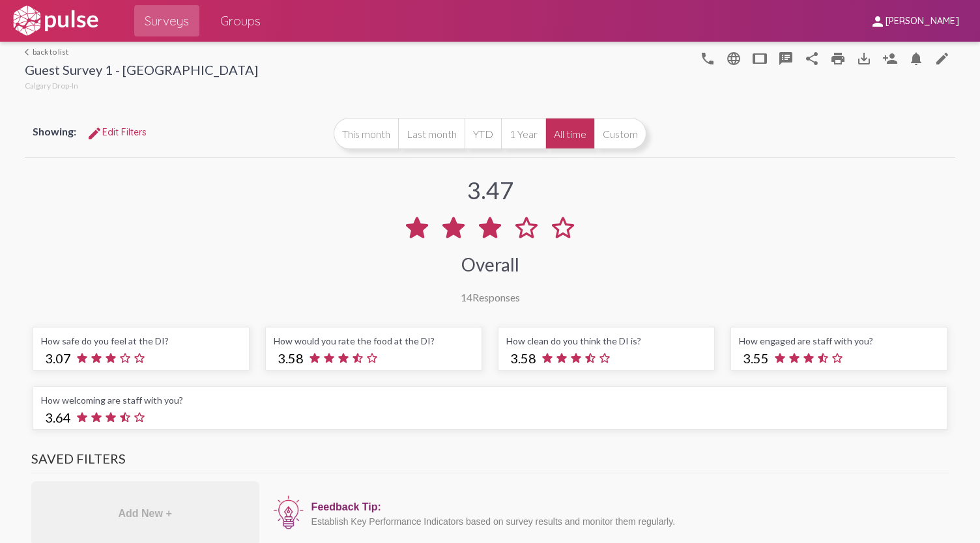 Image resolution: width=980 pixels, height=543 pixels. Describe the element at coordinates (240, 21) in the screenshot. I see `a: Groups` at that location.